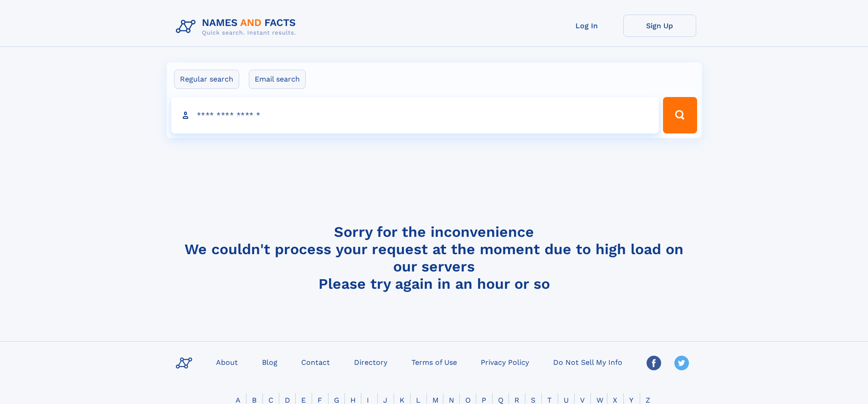  What do you see at coordinates (660, 26) in the screenshot?
I see `a: Sign Up` at bounding box center [660, 26].